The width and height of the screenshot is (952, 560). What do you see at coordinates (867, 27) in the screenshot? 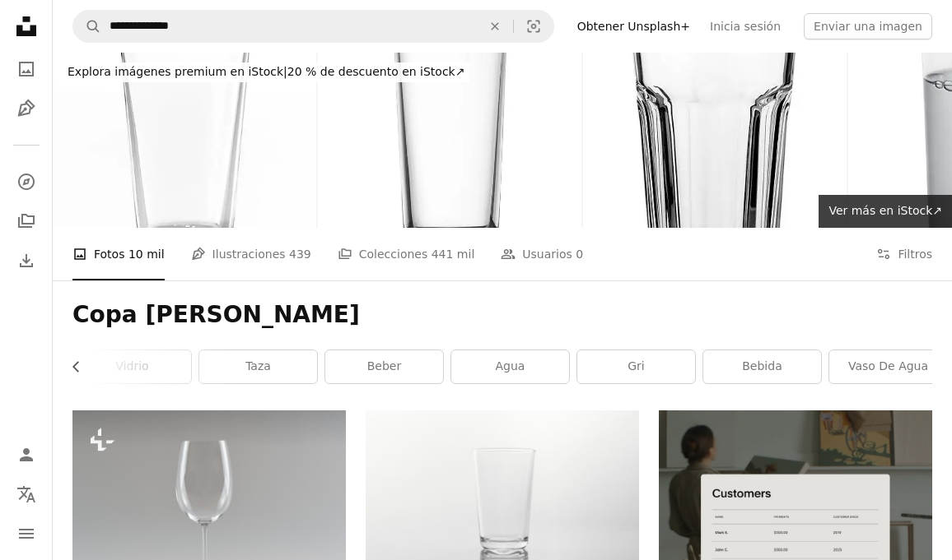
I see `button: Enviar una imagen` at bounding box center [867, 27].